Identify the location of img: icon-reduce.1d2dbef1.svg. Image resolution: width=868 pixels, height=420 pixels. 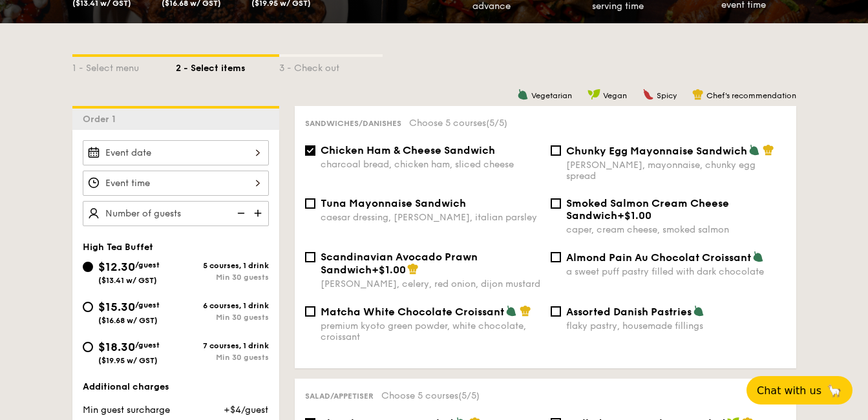
(240, 213).